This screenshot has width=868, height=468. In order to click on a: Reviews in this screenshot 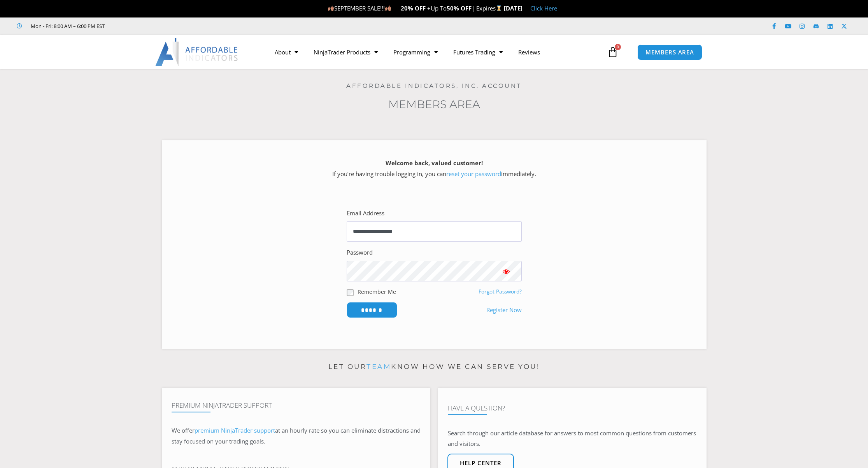, I will do `click(529, 52)`.